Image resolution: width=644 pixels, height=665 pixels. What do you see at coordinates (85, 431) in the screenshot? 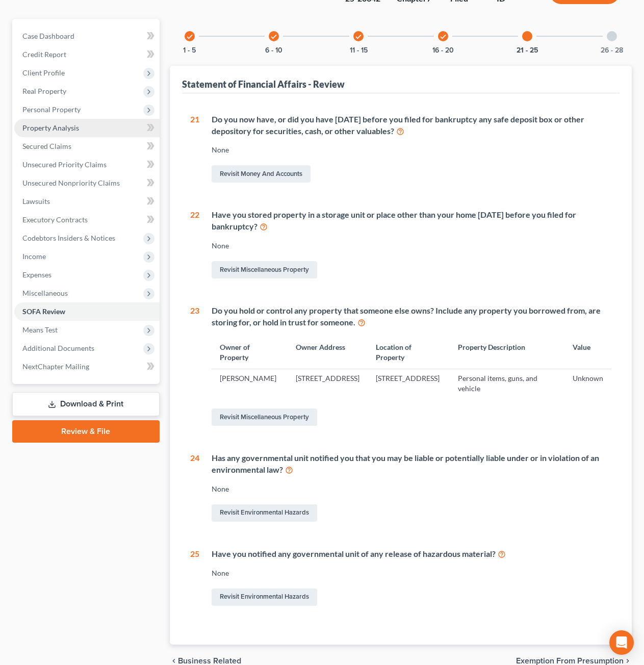
I see `a: Review & File` at bounding box center [85, 431].